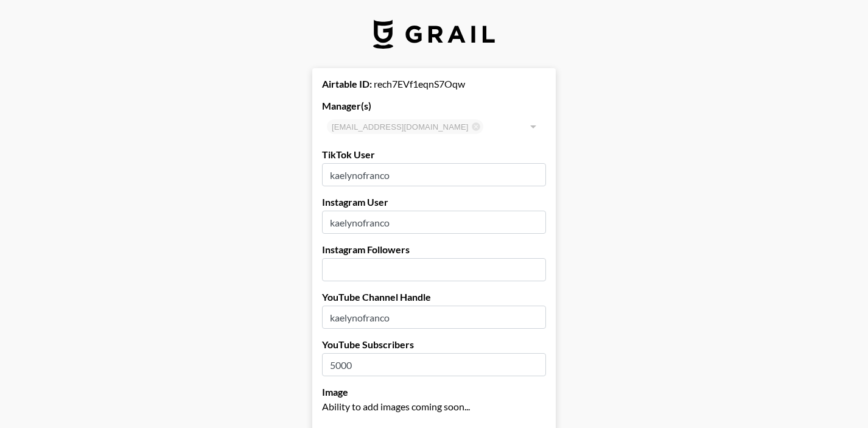  I want to click on strong: Airtable ID:, so click(347, 84).